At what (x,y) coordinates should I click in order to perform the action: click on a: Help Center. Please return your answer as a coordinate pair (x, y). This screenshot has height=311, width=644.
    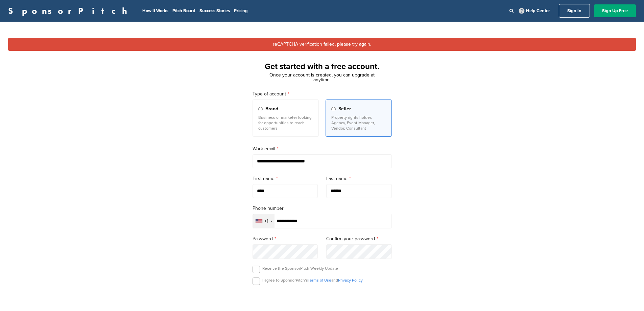
    Looking at the image, I should click on (534, 11).